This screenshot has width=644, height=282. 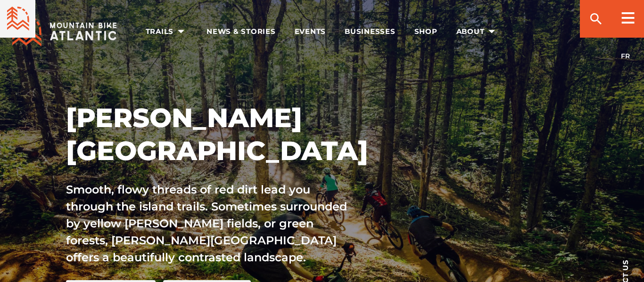 I want to click on ion-icon: search, so click(x=596, y=19).